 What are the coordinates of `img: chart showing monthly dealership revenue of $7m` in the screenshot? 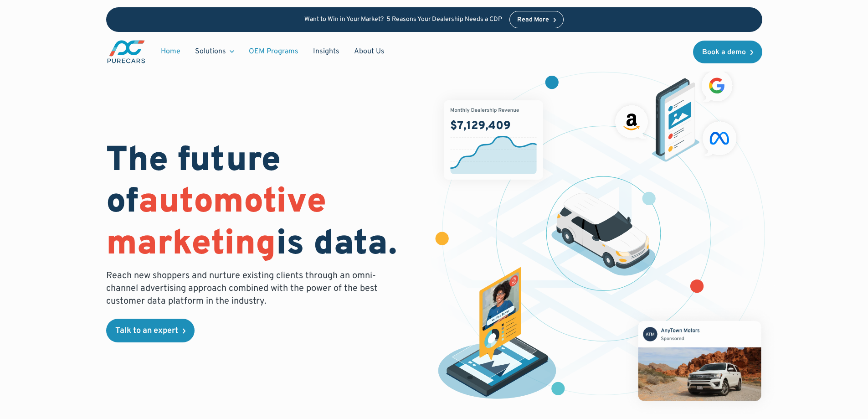 It's located at (493, 140).